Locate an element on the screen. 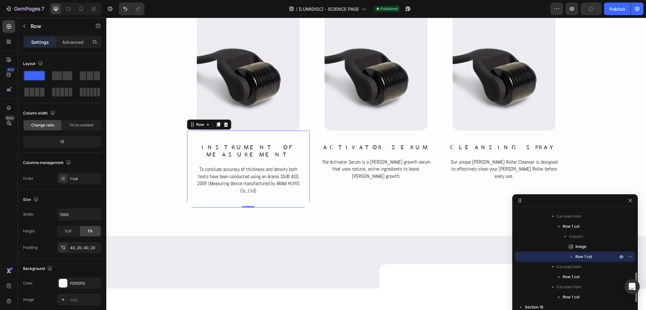  p: Row is located at coordinates (57, 26).